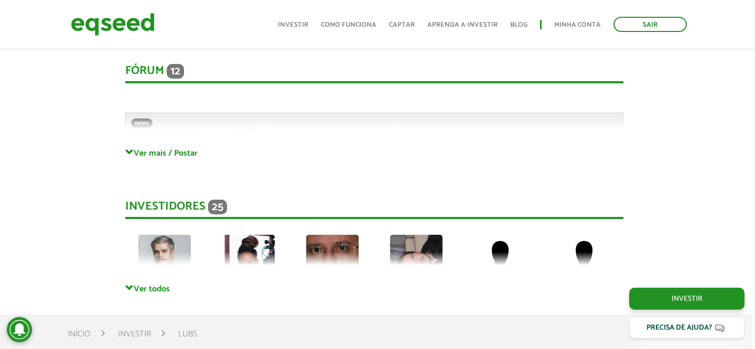  What do you see at coordinates (349, 25) in the screenshot?
I see `a: Como funciona` at bounding box center [349, 25].